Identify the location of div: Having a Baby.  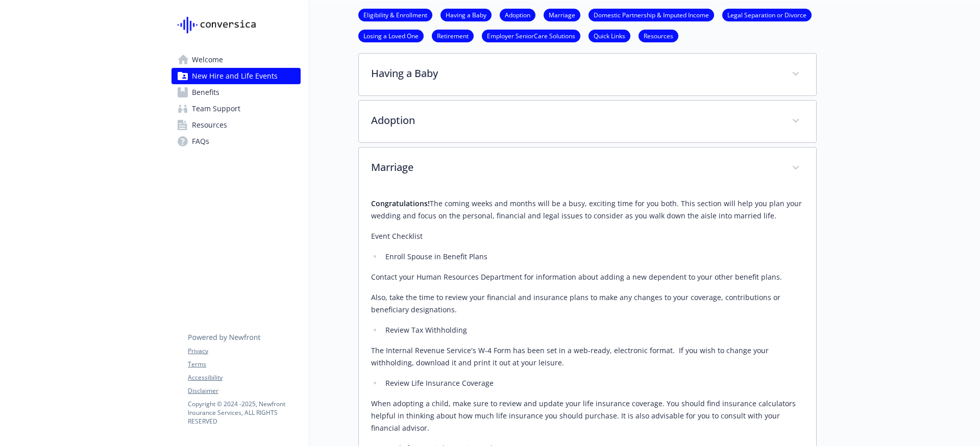
(587, 75).